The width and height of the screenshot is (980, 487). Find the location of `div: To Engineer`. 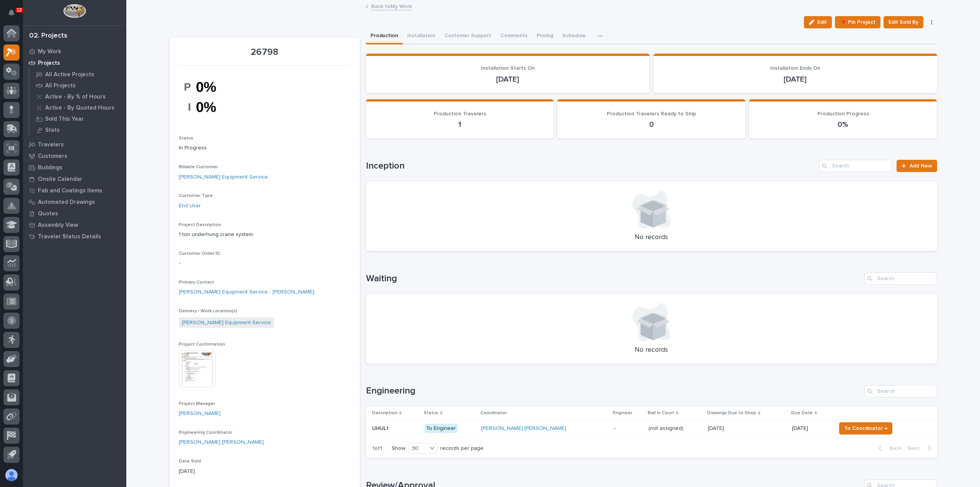

div: To Engineer is located at coordinates (441, 428).